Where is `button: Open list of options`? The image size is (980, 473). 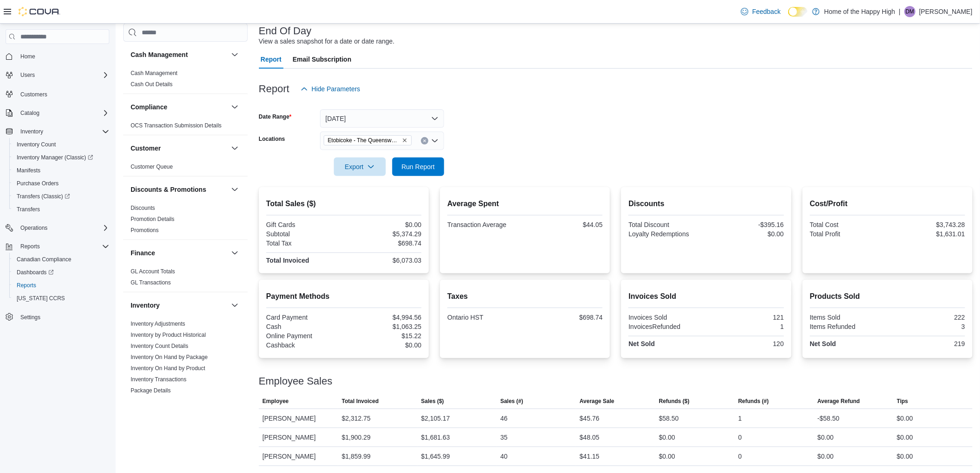 button: Open list of options is located at coordinates (435, 141).